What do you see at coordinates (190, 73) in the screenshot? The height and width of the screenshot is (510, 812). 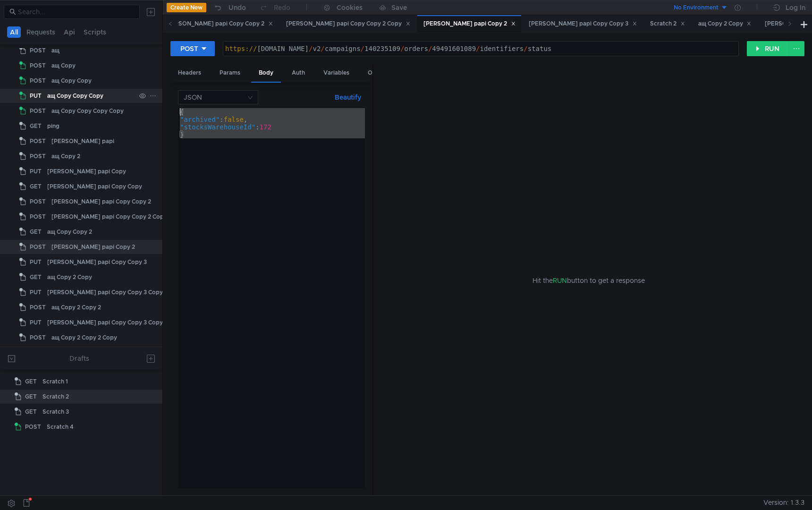 I see `div: Headers` at bounding box center [190, 73].